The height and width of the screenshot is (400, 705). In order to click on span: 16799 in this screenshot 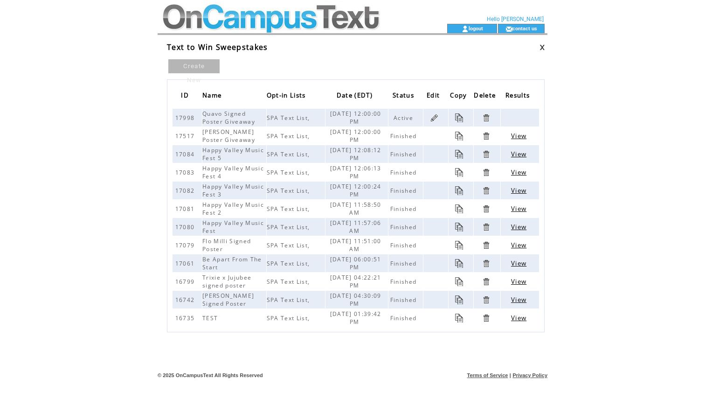, I will do `click(186, 281)`.